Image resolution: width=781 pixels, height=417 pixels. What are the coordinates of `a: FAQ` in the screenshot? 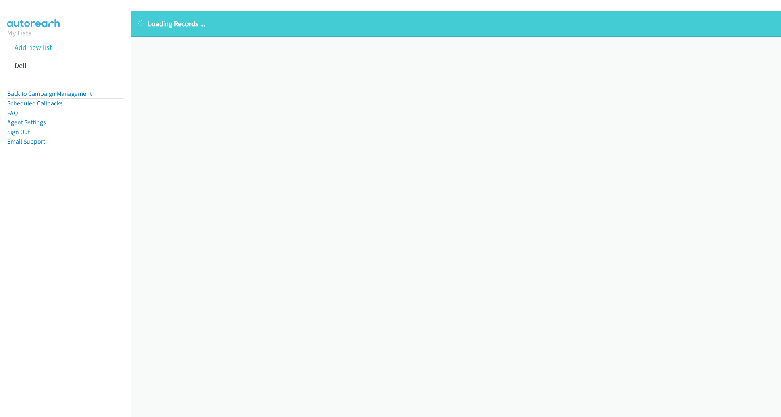 It's located at (12, 113).